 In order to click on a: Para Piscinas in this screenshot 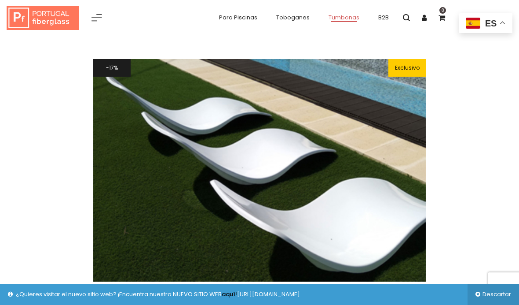, I will do `click(238, 18)`.